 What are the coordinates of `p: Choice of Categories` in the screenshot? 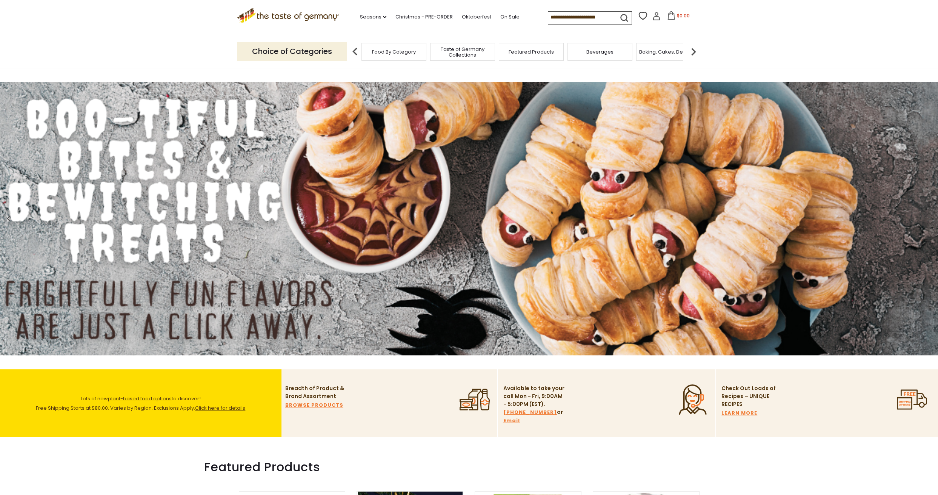 It's located at (292, 51).